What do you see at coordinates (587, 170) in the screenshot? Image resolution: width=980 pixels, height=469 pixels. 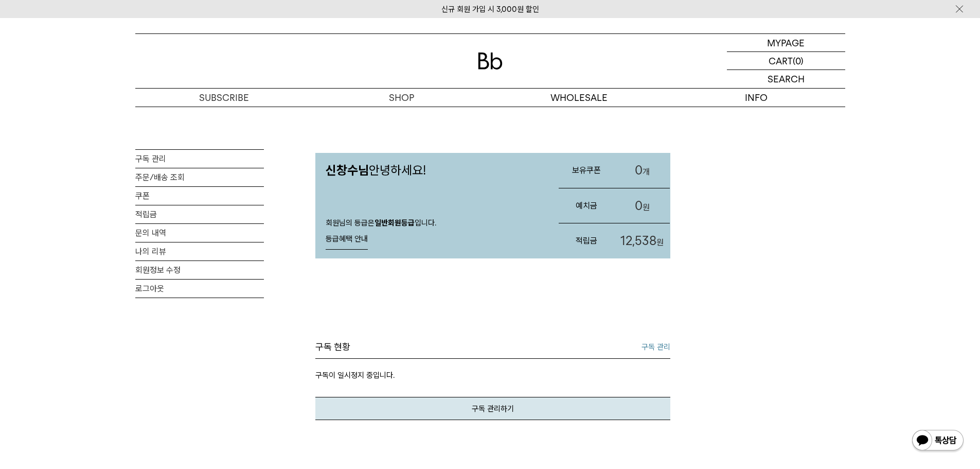 I see `h3: 보유쿠폰` at bounding box center [587, 170].